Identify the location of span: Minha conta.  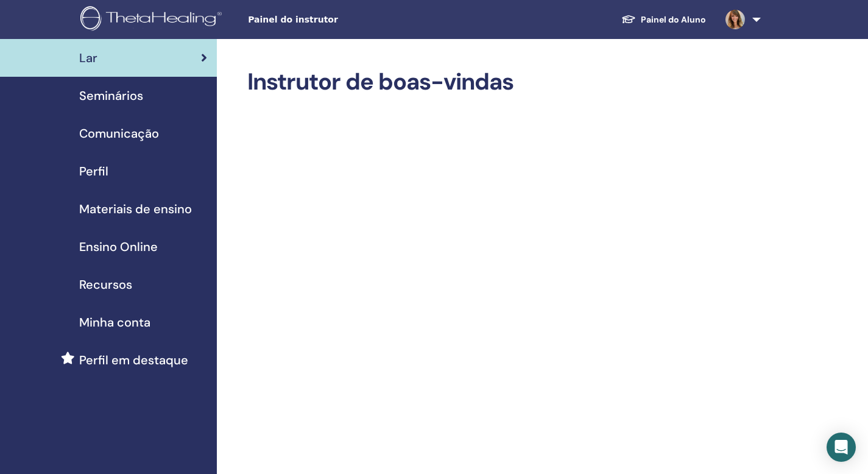
(115, 322).